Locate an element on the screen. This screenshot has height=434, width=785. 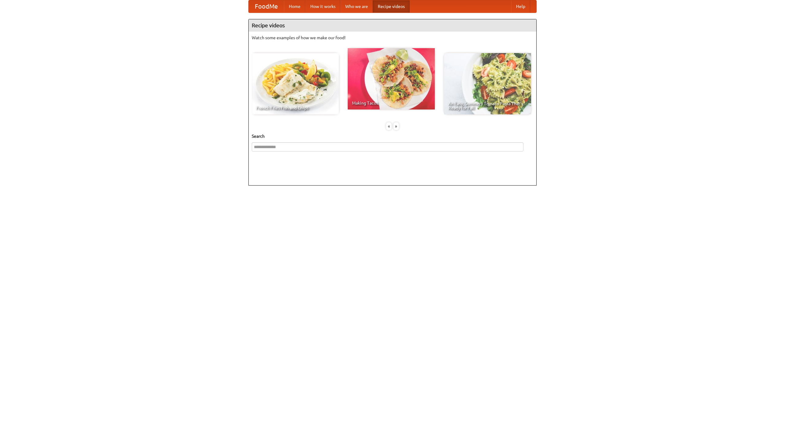
a: An Easy, Summery Tomato Pasta That's Ready for Fall is located at coordinates (487, 84).